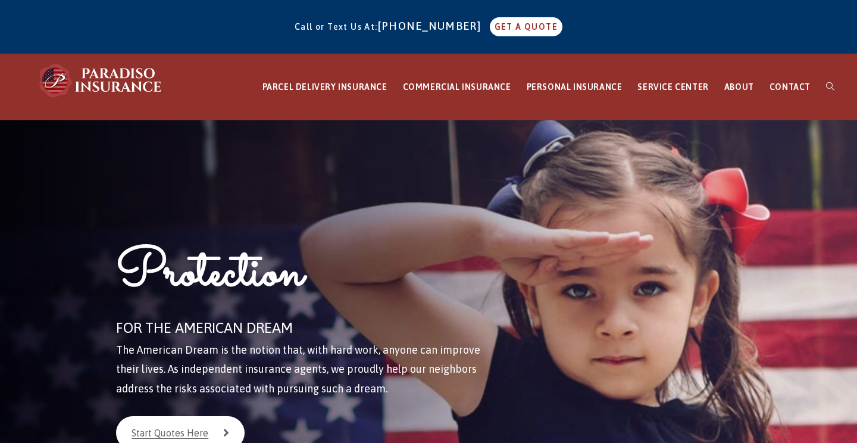  I want to click on span: SERVICE CENTER, so click(672, 87).